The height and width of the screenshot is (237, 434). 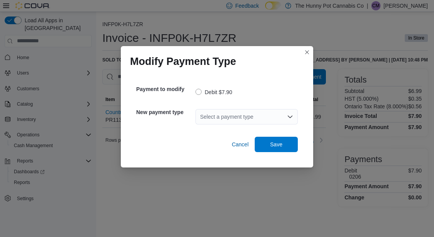 I want to click on span: Cancel, so click(x=240, y=145).